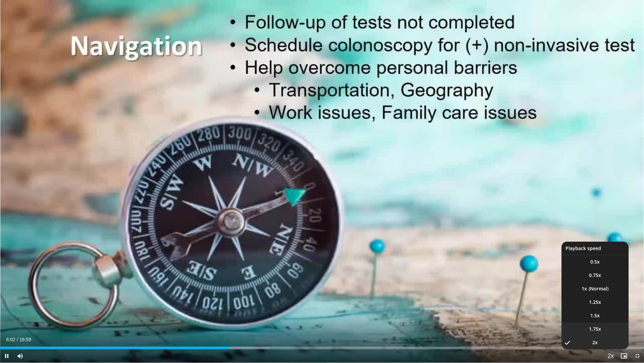 The image size is (644, 363). What do you see at coordinates (638, 356) in the screenshot?
I see `button: Exit Fullscreen` at bounding box center [638, 356].